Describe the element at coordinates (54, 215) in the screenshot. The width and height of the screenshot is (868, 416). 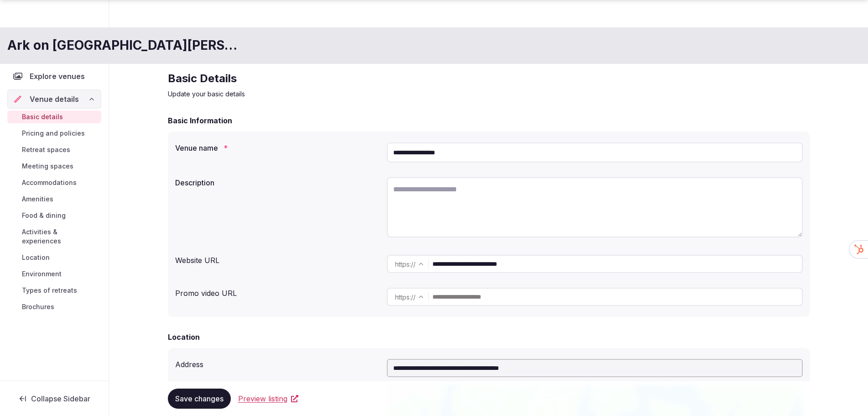
I see `a: Food & dining` at that location.